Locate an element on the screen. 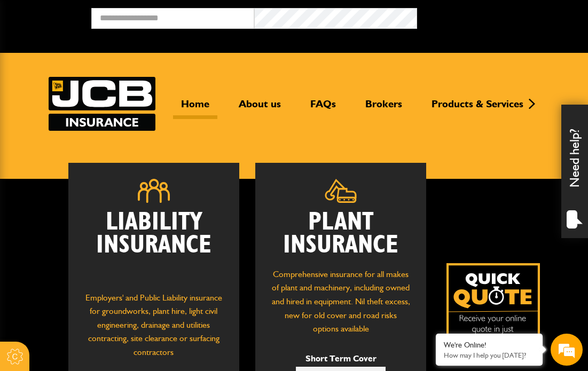 The image size is (588, 371). h2: Plant Insurance is located at coordinates (341, 234).